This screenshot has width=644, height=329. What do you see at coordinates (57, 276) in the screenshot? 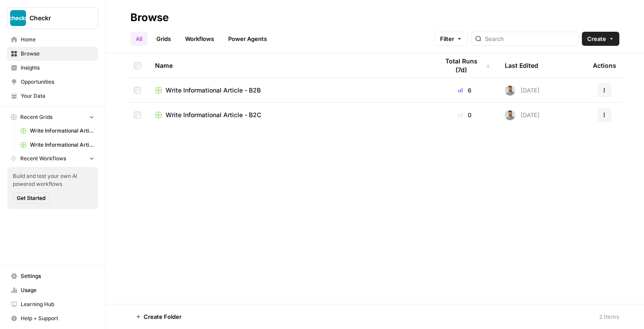
I see `span: Settings` at bounding box center [57, 276].